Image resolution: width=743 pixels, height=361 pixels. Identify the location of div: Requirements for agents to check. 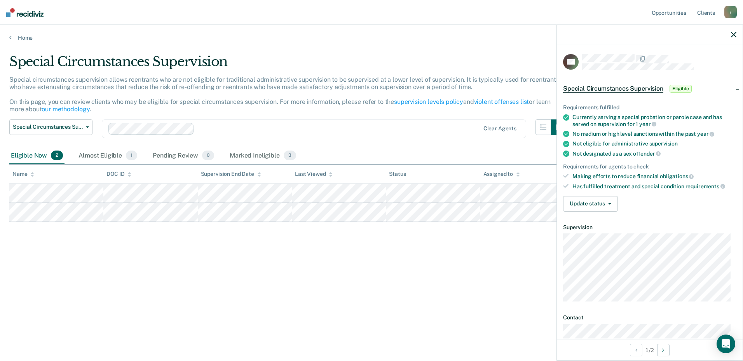
(650, 166).